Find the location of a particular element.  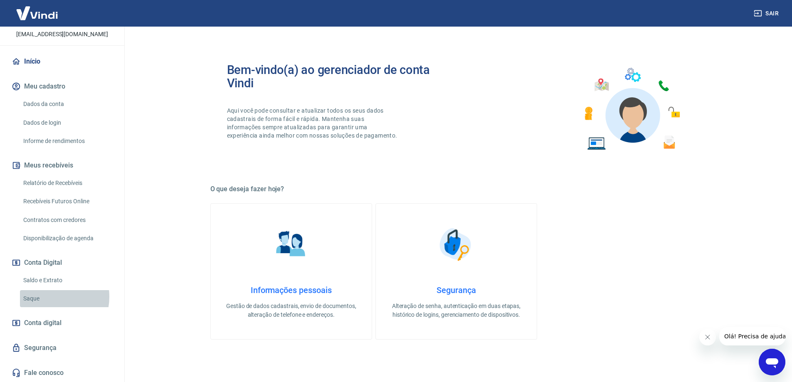

button: Meu cadastro is located at coordinates (62, 87).